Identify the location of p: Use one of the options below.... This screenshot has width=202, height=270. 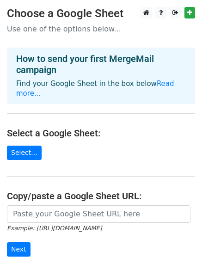
(101, 29).